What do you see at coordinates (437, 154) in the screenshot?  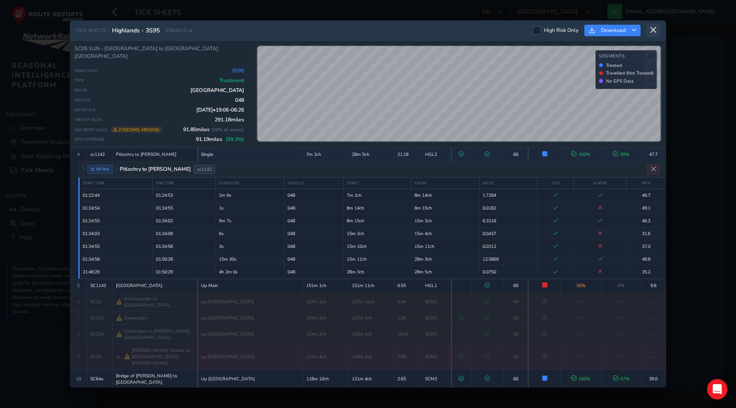 I see `td: HGL2` at bounding box center [437, 154].